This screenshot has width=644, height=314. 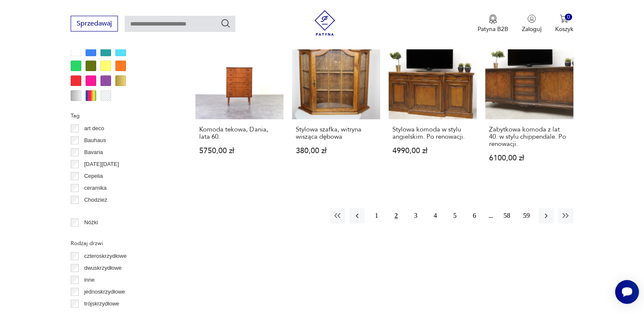 I want to click on button: 59, so click(x=526, y=216).